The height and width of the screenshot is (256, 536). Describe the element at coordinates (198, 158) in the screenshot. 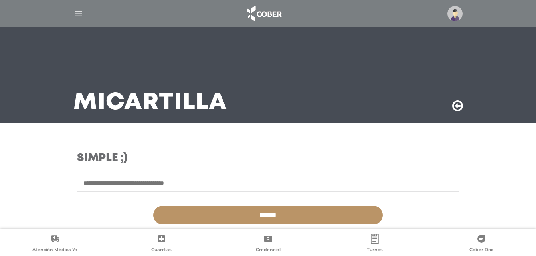

I see `h3: Simple ;)` at that location.